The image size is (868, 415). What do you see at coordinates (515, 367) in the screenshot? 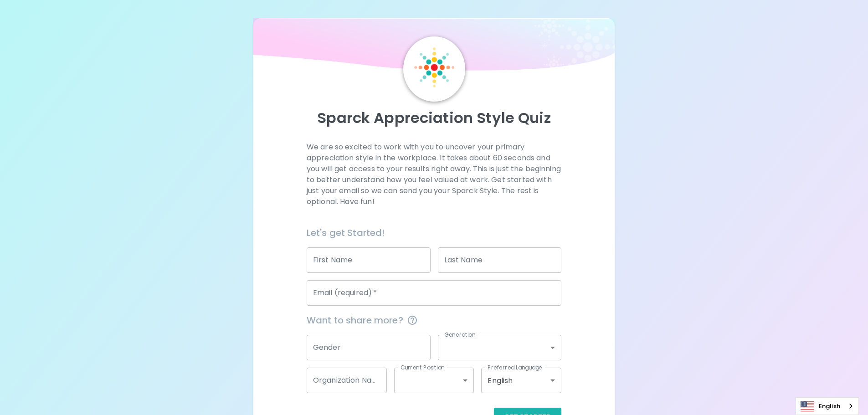
I see `label: Preferred Language` at bounding box center [515, 367].